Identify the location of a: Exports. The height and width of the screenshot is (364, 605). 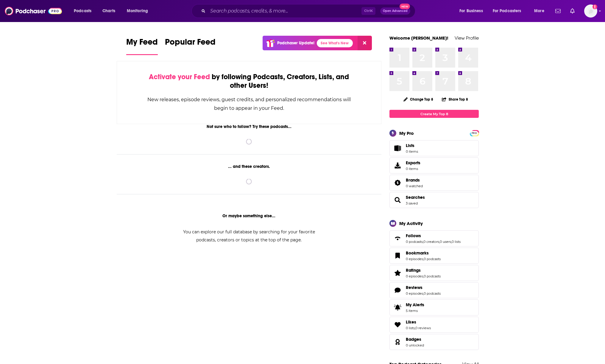
(434, 166).